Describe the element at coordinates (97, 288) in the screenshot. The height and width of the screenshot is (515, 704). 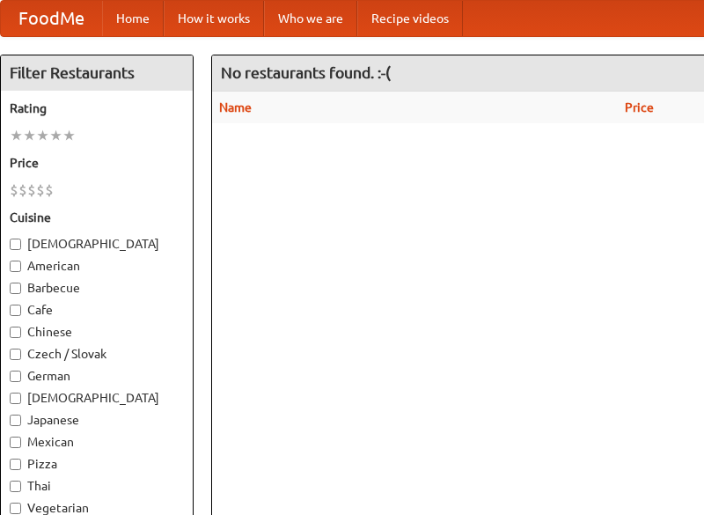
I see `label: Barbecue` at that location.